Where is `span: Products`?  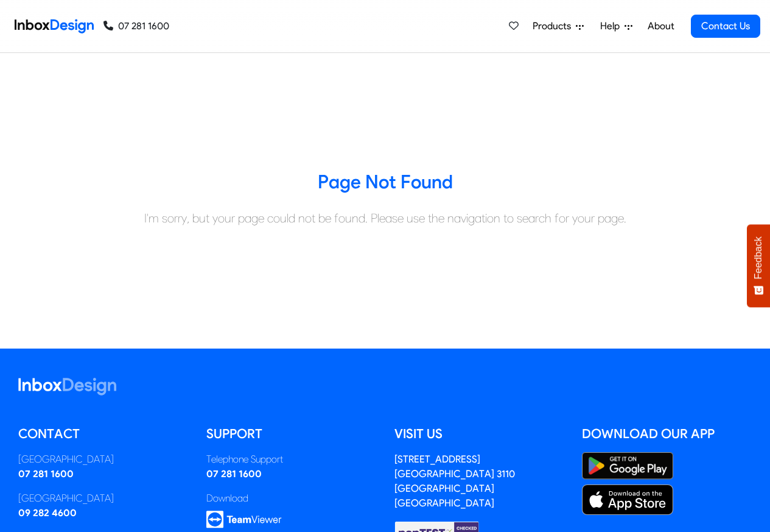
span: Products is located at coordinates (554, 26).